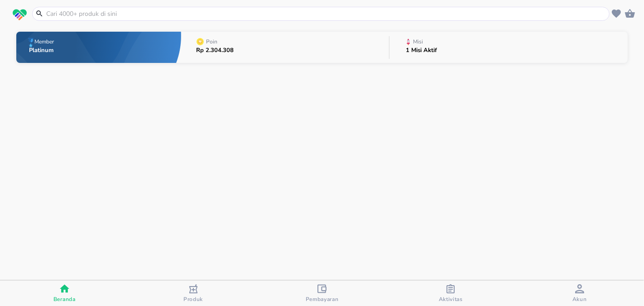 This screenshot has height=306, width=644. Describe the element at coordinates (421, 50) in the screenshot. I see `p: 1 Misi Aktif` at that location.